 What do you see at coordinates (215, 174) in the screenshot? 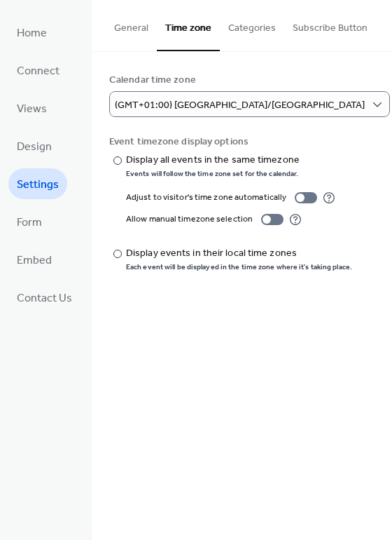
I see `div: Events will follow the time zone set for the calendar.` at bounding box center [215, 174].